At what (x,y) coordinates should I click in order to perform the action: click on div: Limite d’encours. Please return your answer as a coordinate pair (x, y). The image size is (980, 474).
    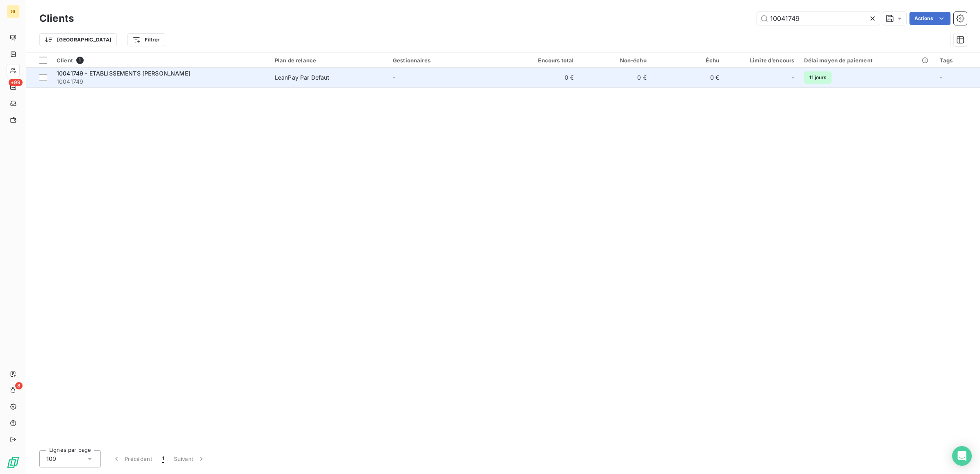
    Looking at the image, I should click on (761, 61).